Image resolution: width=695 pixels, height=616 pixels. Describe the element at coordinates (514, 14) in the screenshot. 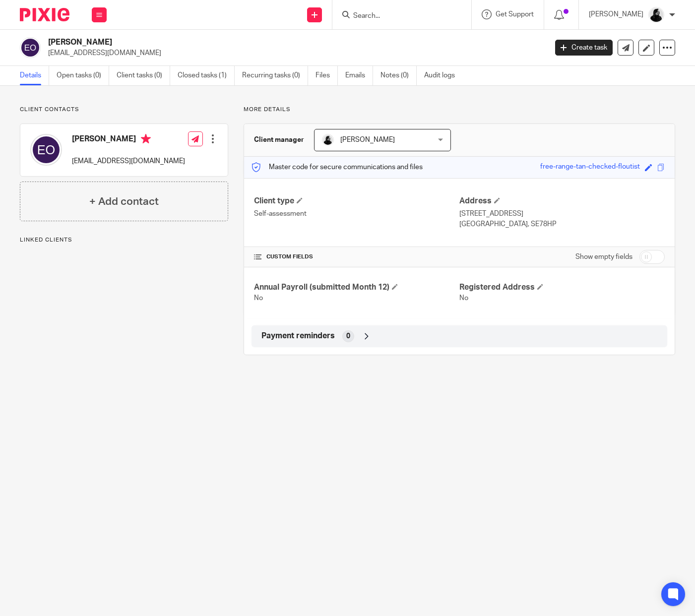

I see `span: Get Support` at that location.